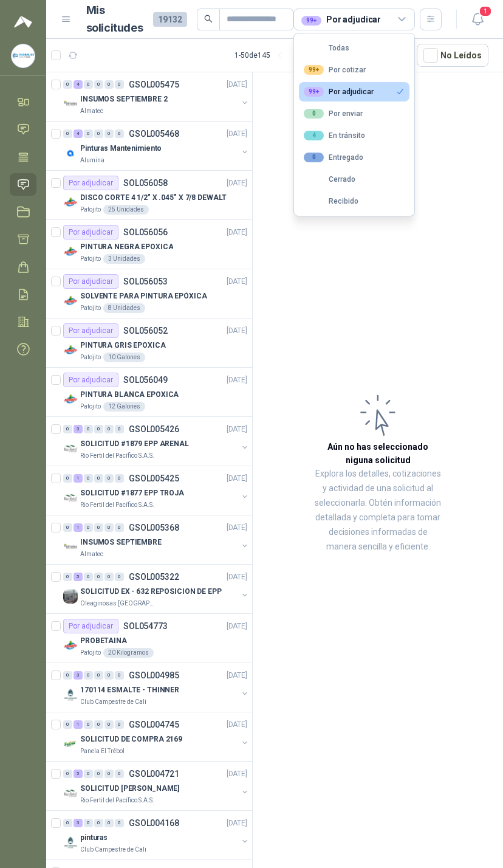 Image resolution: width=503 pixels, height=868 pixels. I want to click on div: Recibido, so click(331, 201).